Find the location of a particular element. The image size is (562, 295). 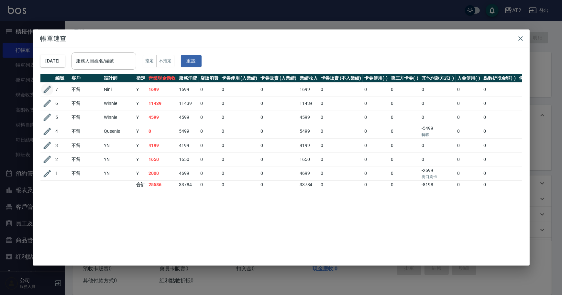

p: 街口刷卡 is located at coordinates (438, 177).